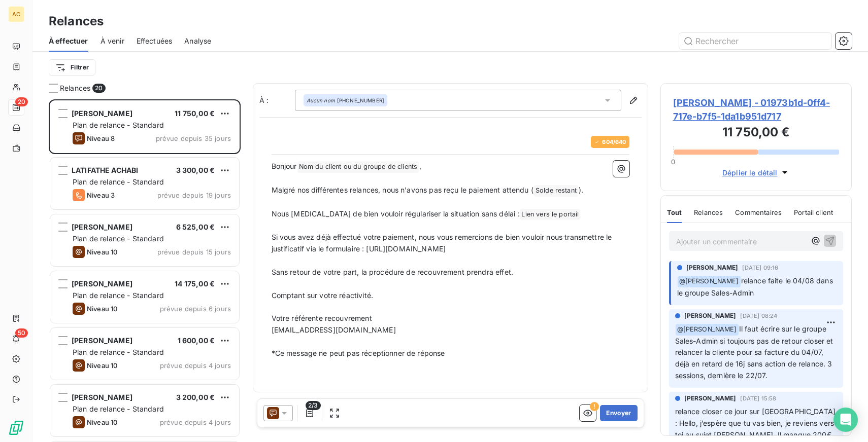  Describe the element at coordinates (555, 190) in the screenshot. I see `span: Solde restant` at that location.